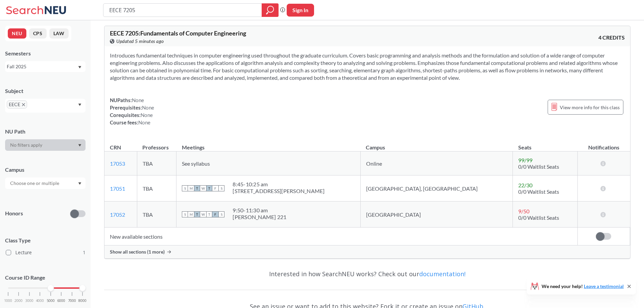  What do you see at coordinates (61, 300) in the screenshot?
I see `span: 6000` at bounding box center [61, 300].